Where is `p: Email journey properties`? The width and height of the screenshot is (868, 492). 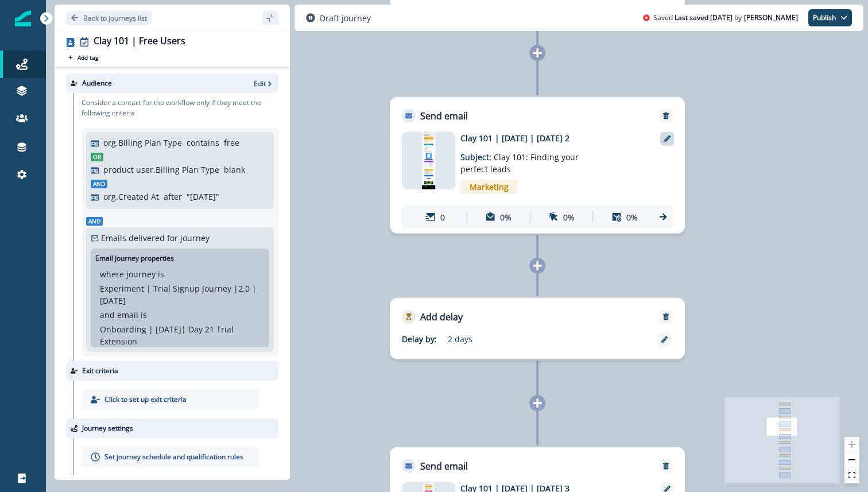 p: Email journey properties is located at coordinates (134, 258).